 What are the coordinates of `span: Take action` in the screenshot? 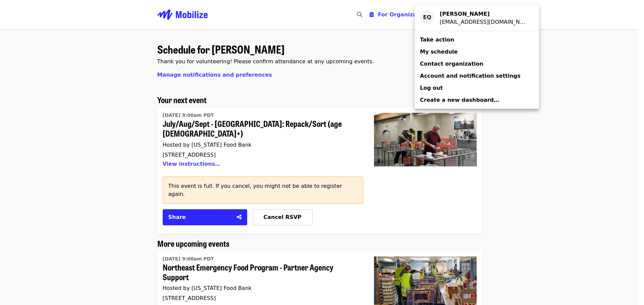 It's located at (437, 40).